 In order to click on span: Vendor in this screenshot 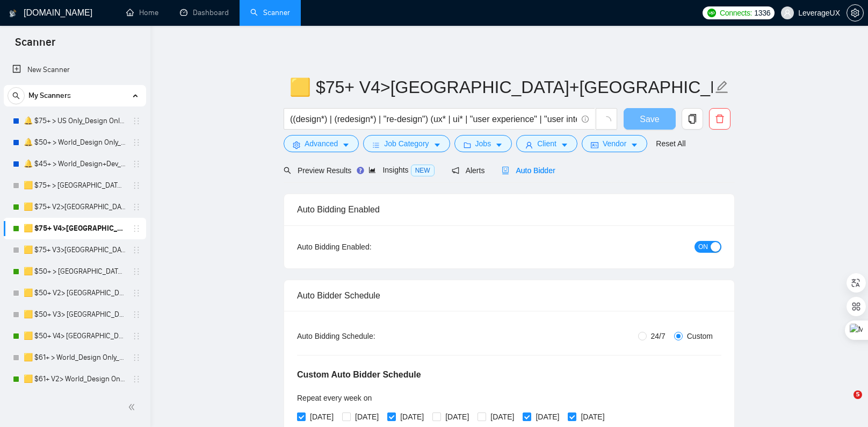, I will do `click(614, 143)`.